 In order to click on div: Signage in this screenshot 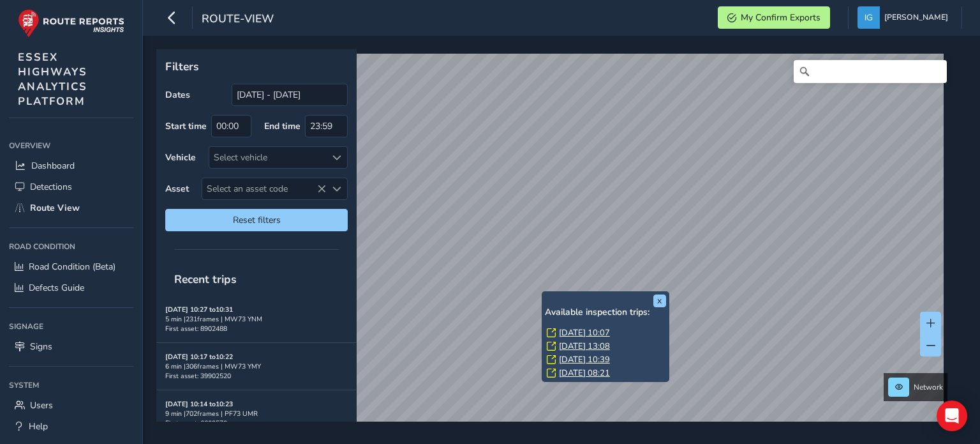, I will do `click(71, 326)`.